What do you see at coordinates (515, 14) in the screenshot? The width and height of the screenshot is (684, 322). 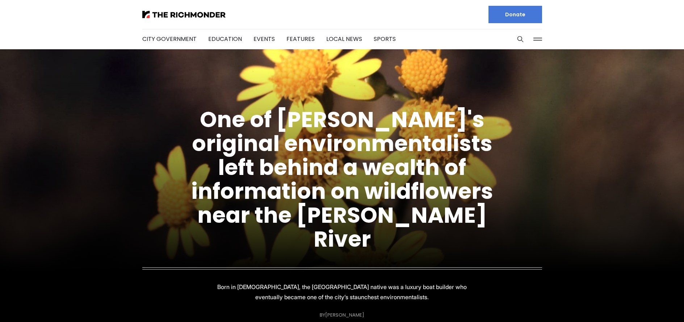 I see `a: Donate` at bounding box center [515, 14].